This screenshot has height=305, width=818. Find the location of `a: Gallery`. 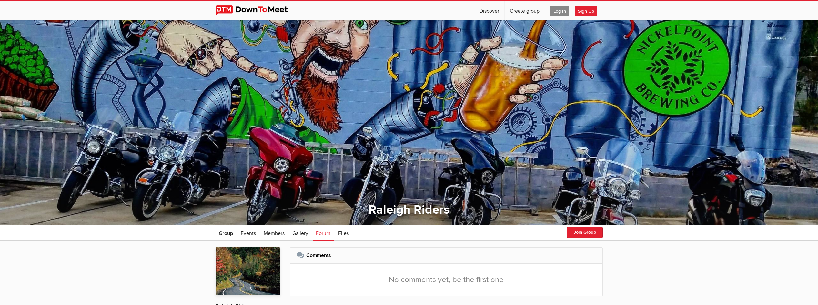

a: Gallery is located at coordinates (300, 233).